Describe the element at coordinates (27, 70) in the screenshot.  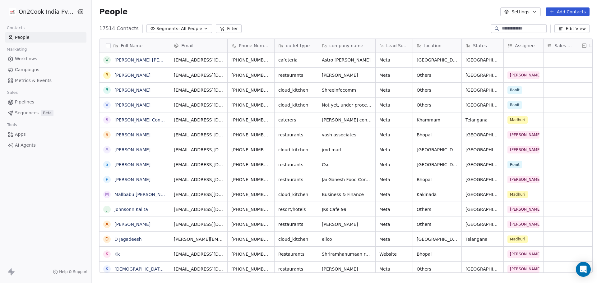
I see `span: Campaigns` at that location.